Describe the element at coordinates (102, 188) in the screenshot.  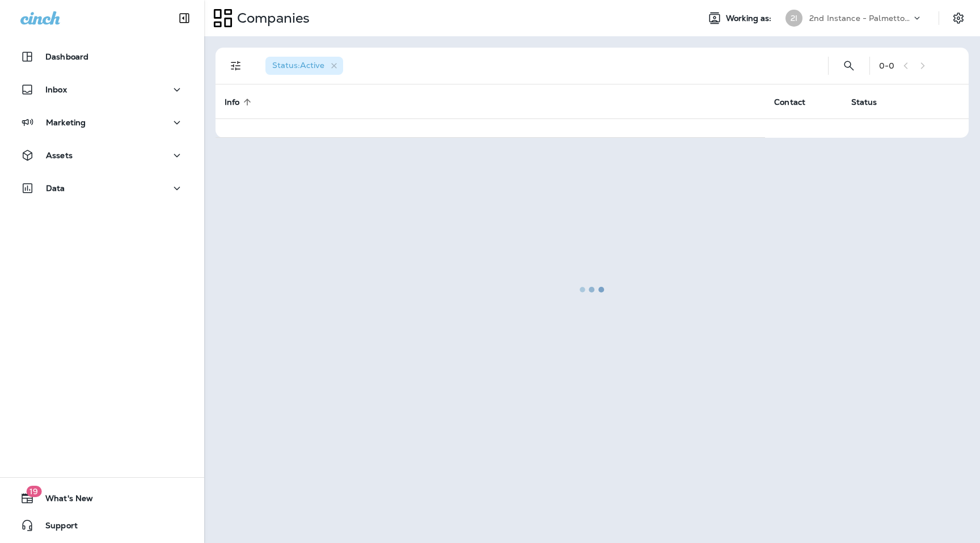
I see `button: Data` at that location.